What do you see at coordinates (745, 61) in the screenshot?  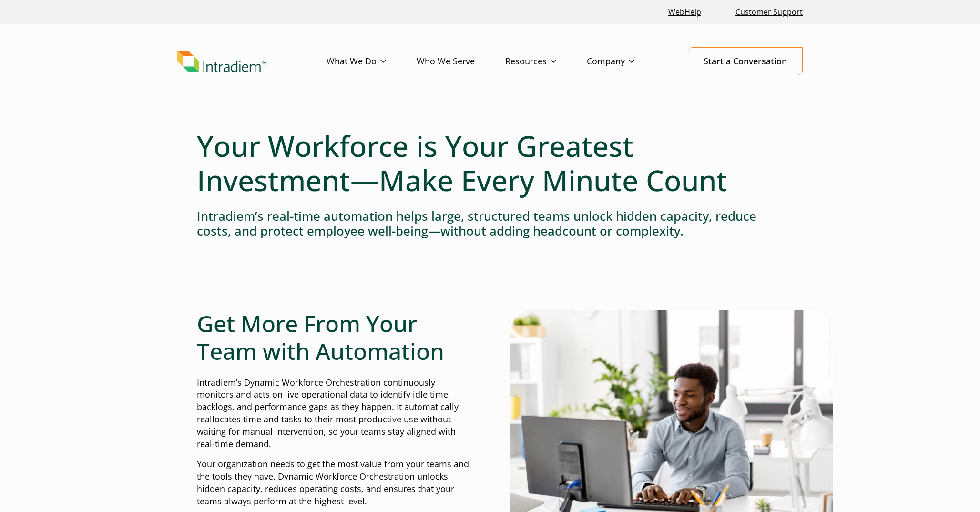 I see `a: Start a Conversation` at bounding box center [745, 61].